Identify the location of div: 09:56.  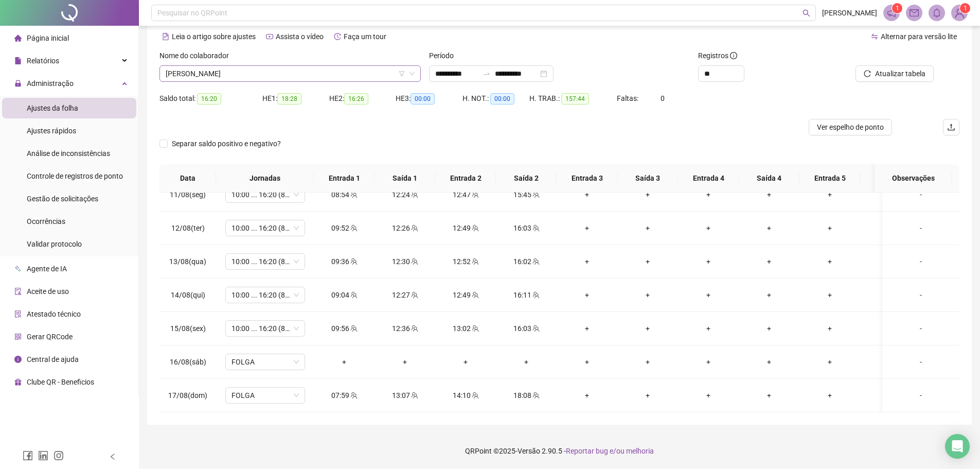
(344, 329).